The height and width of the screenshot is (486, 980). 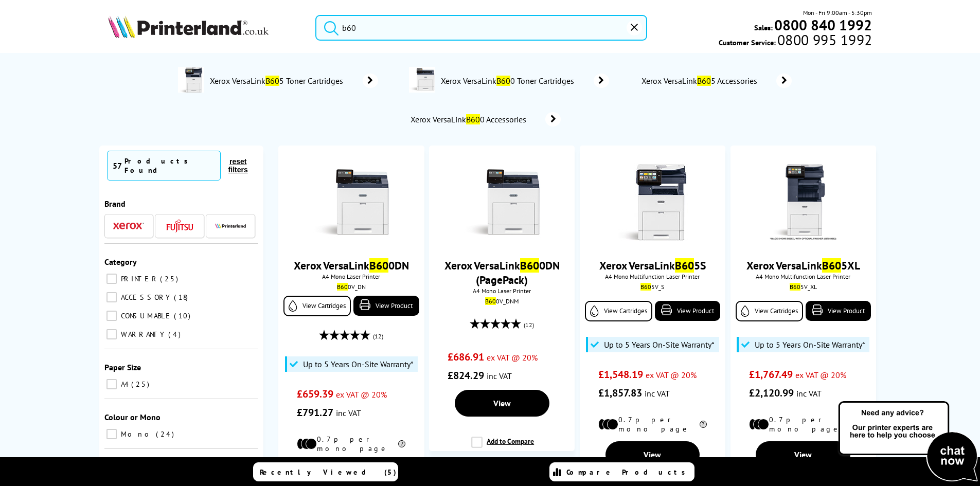 I want to click on span: £791.27, so click(x=315, y=413).